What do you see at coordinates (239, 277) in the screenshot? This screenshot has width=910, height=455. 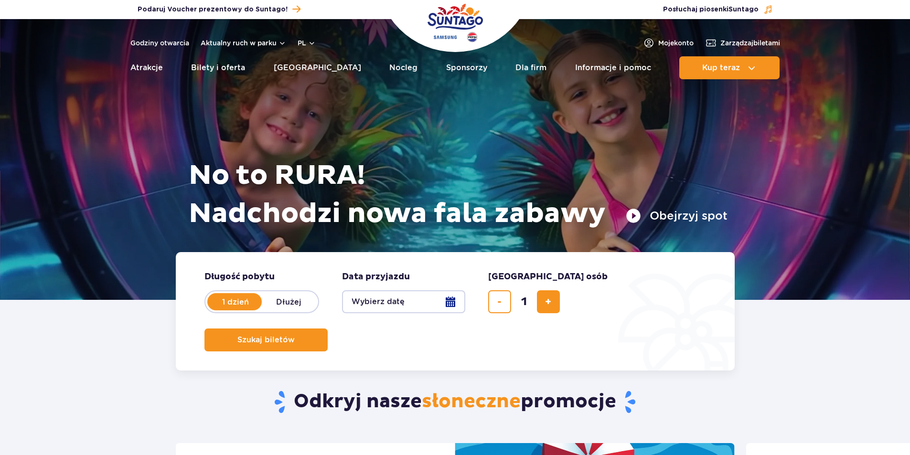 I see `span: Długość pobytu` at bounding box center [239, 277].